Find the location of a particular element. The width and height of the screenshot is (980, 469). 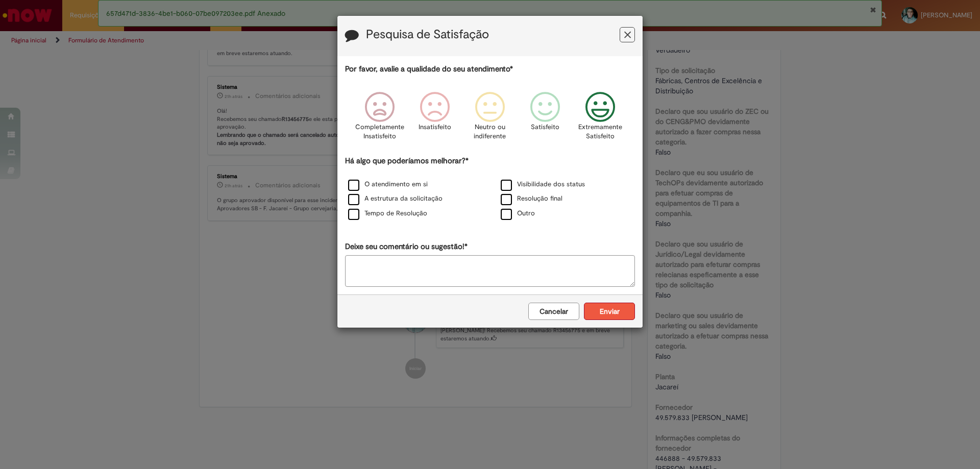

button: Cancelar is located at coordinates (554, 311).